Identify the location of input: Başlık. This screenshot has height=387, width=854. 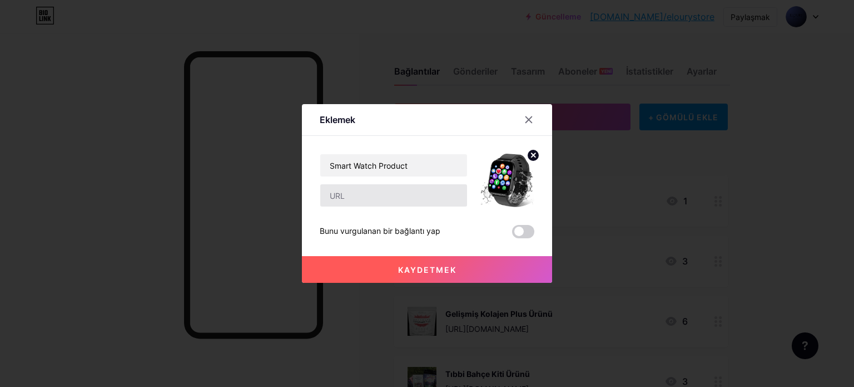
(394, 165).